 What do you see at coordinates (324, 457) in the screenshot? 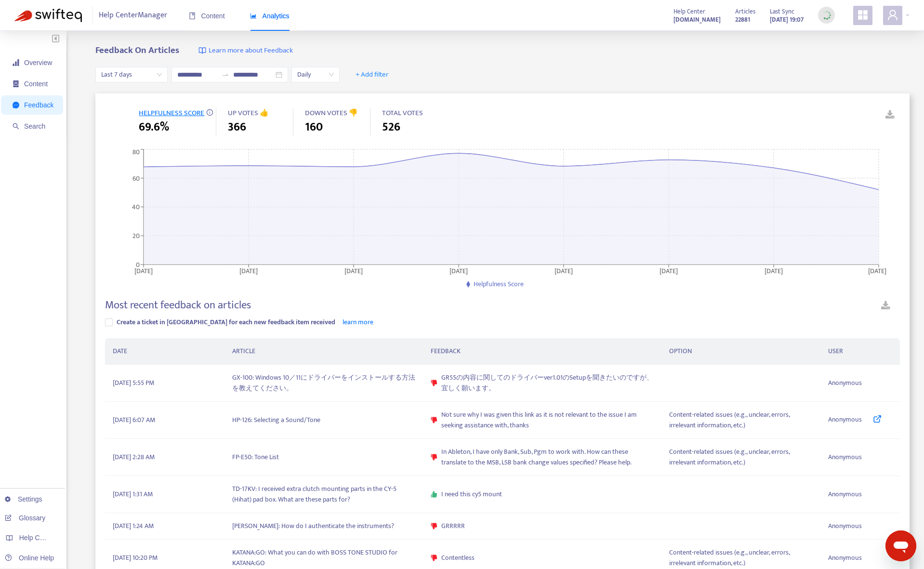
I see `td: FP-E50: Tone List` at bounding box center [324, 457].